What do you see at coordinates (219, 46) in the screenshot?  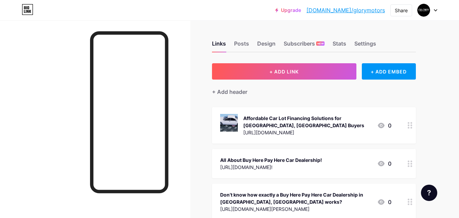 I see `div: Links` at bounding box center [219, 46].